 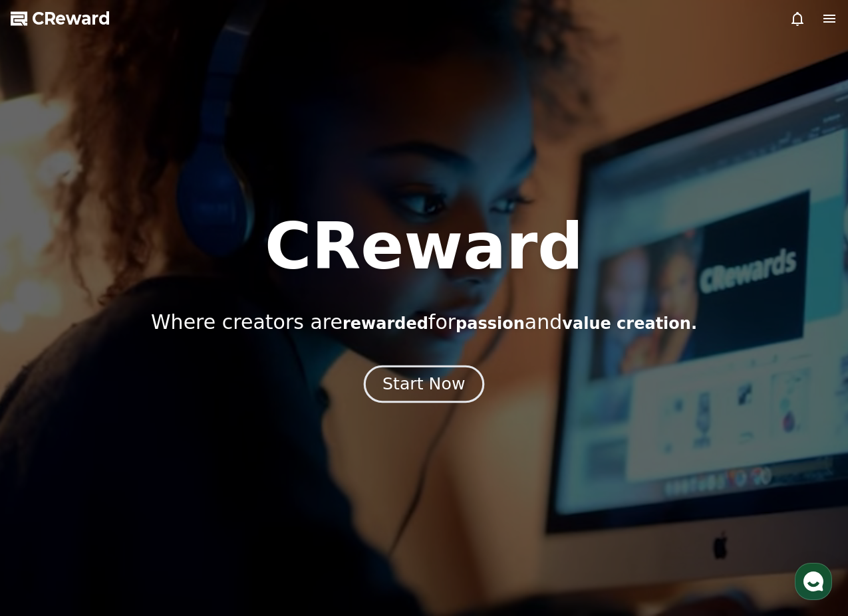 I want to click on a: CReward, so click(x=60, y=18).